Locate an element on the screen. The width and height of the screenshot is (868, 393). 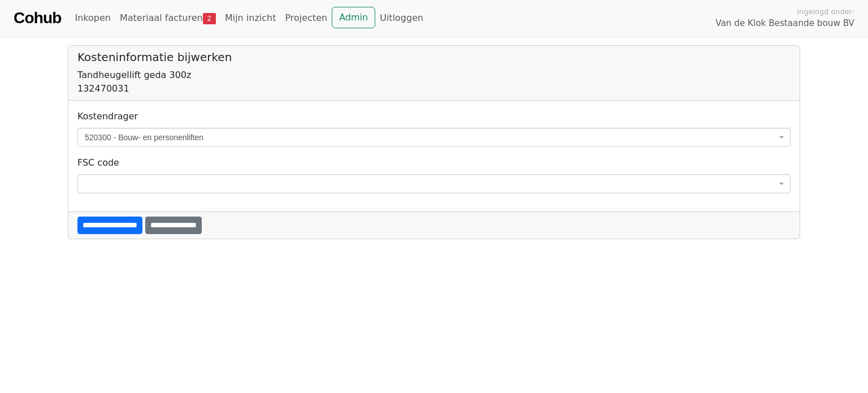
div: 132470031 is located at coordinates (434, 89).